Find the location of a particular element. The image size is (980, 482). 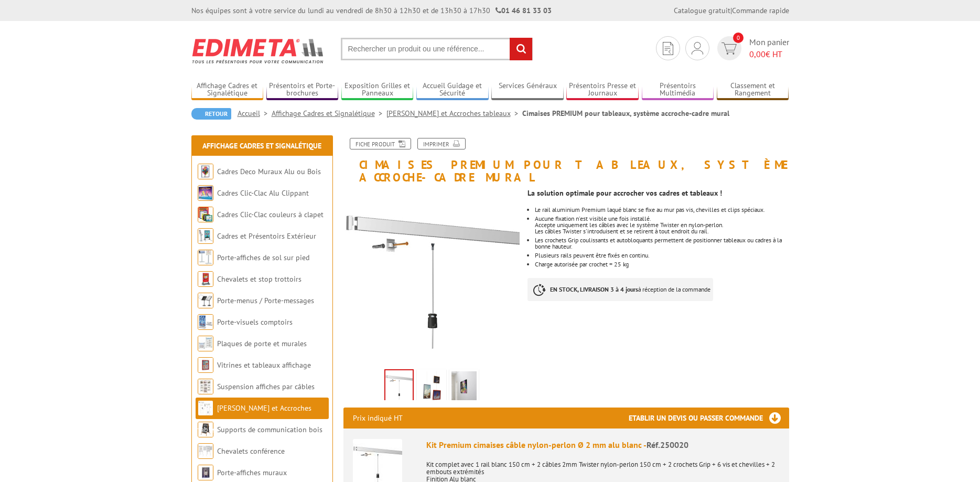

p: Prix indiqué HT is located at coordinates (378, 418).